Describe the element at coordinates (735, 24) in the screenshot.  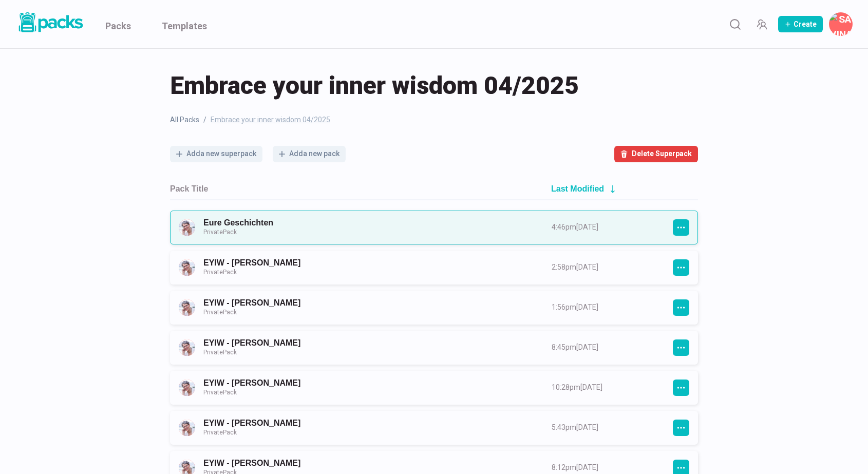
I see `button: Search` at that location.